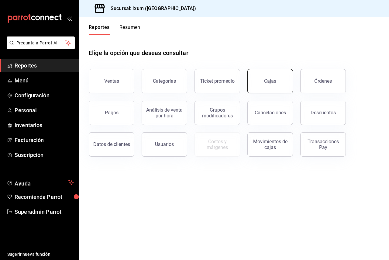  I want to click on button: Ventas, so click(111, 81).